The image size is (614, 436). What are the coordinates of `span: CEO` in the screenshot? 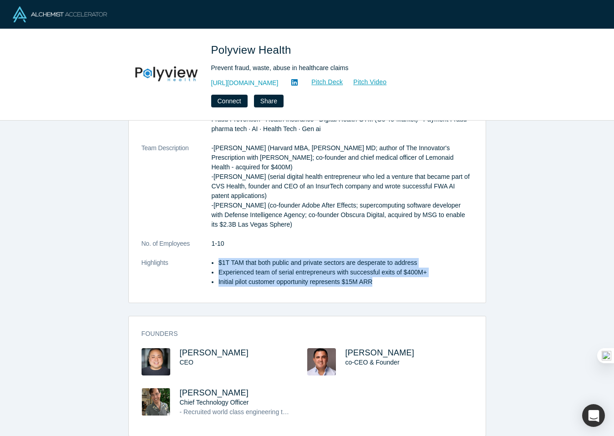 It's located at (186, 362).